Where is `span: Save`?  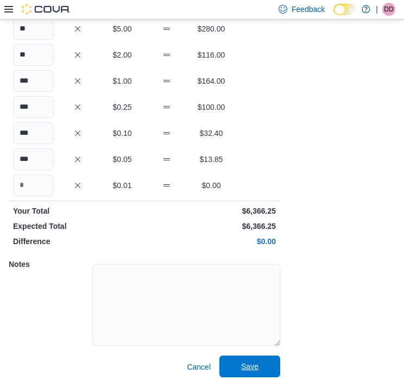 span: Save is located at coordinates (250, 366).